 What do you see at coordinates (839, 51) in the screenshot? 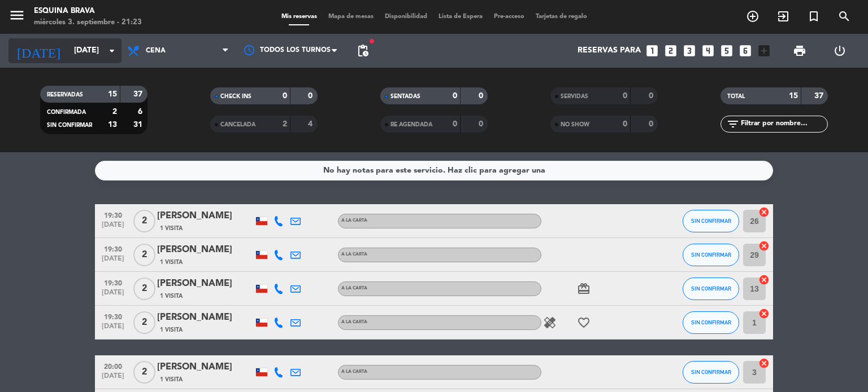
I see `div: LOG OUT` at bounding box center [839, 51].